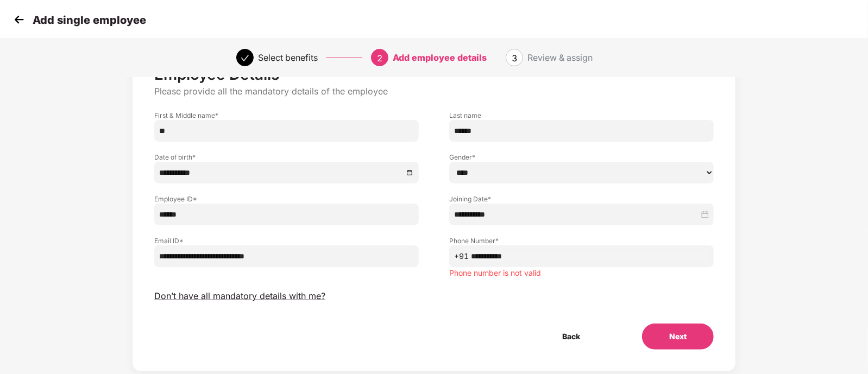 This screenshot has width=868, height=374. What do you see at coordinates (678, 336) in the screenshot?
I see `button: Next` at bounding box center [678, 336].